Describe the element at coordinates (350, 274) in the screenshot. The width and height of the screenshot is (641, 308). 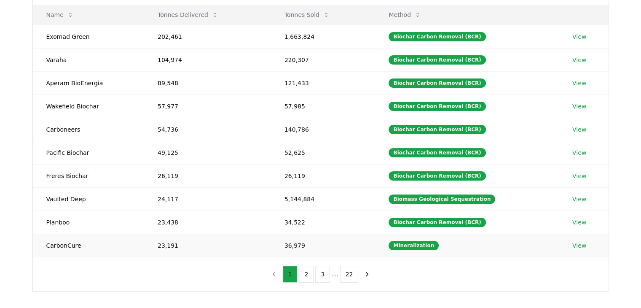
I see `button: 22` at that location.